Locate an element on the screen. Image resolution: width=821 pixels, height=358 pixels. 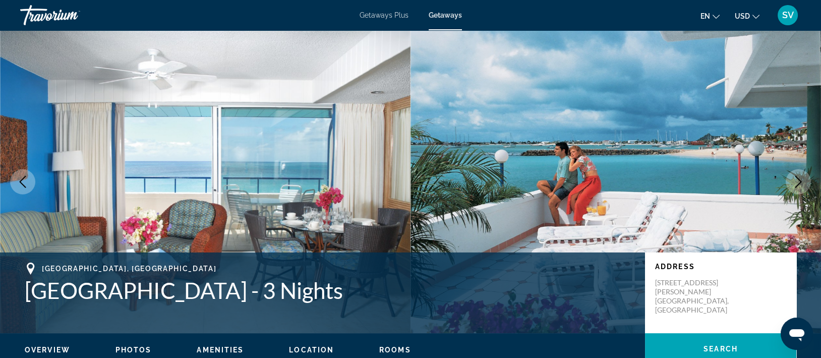
button: Rooms is located at coordinates (395, 350).